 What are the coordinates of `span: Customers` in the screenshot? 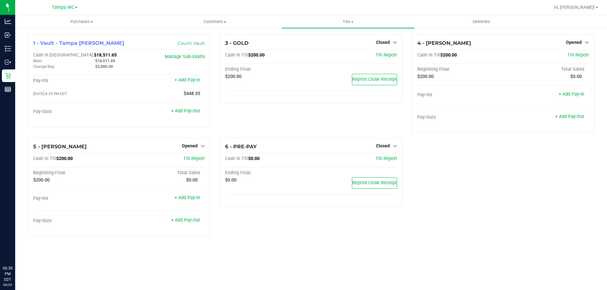 It's located at (215, 22).